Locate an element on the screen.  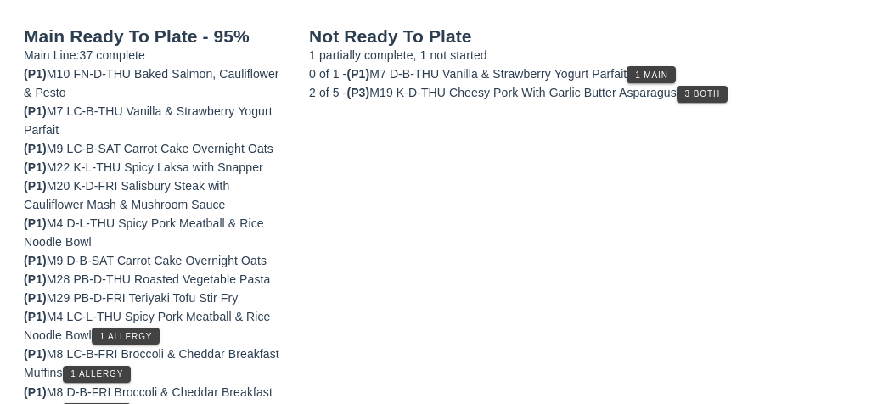
div: M9 LC-B-SAT Carrot Cake Overnight Oats is located at coordinates (156, 149).